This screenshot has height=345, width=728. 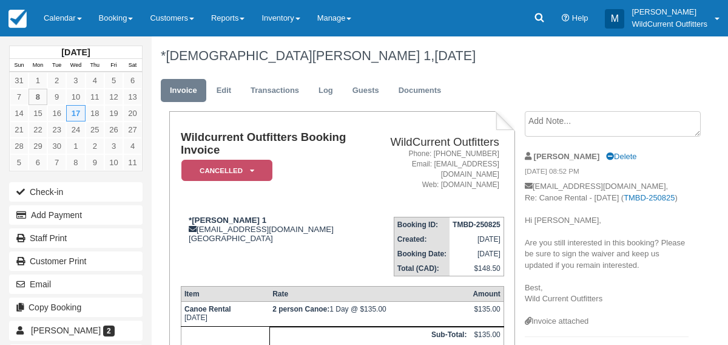 What do you see at coordinates (487, 334) in the screenshot?
I see `td: $135.00` at bounding box center [487, 334].